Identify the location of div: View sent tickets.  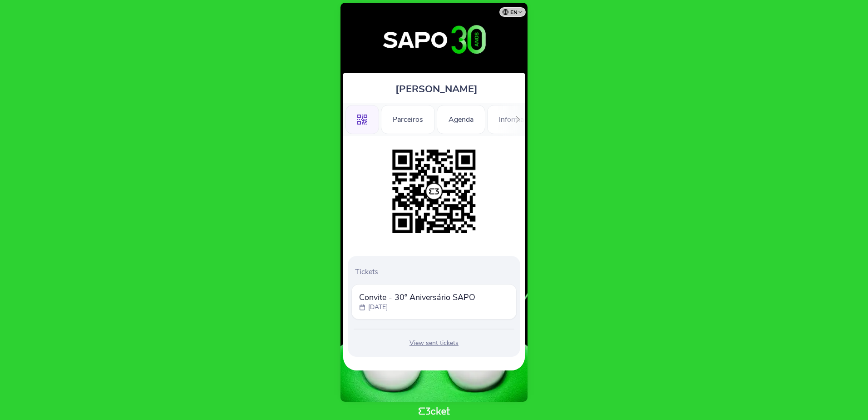
(434, 343).